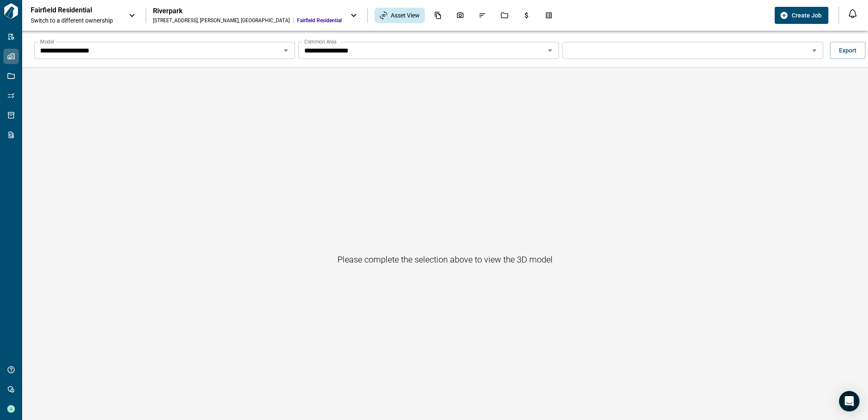 This screenshot has width=868, height=420. What do you see at coordinates (445, 259) in the screenshot?
I see `h6: Please complete the selection above to view the 3D model` at bounding box center [445, 259].